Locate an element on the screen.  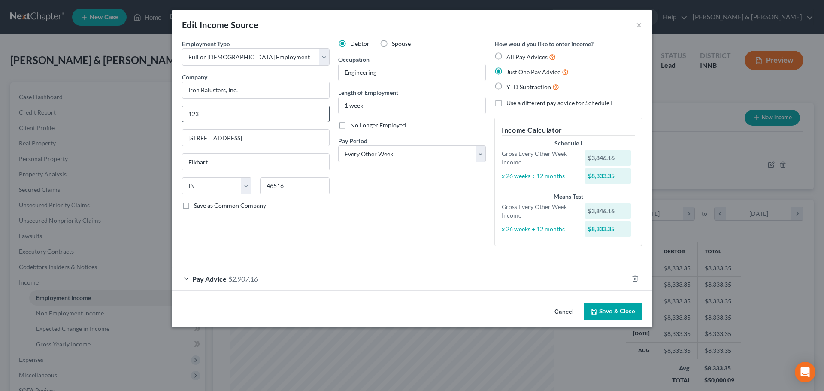
label: Occupation is located at coordinates (354, 59).